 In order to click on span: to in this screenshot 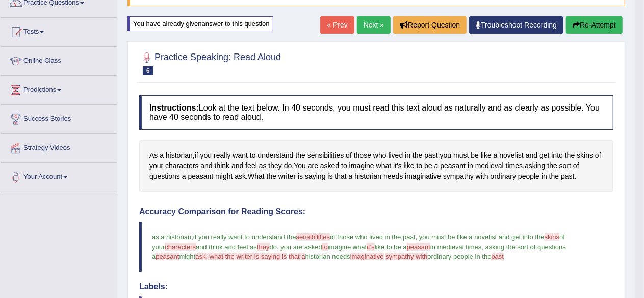, I will do `click(325, 247)`.